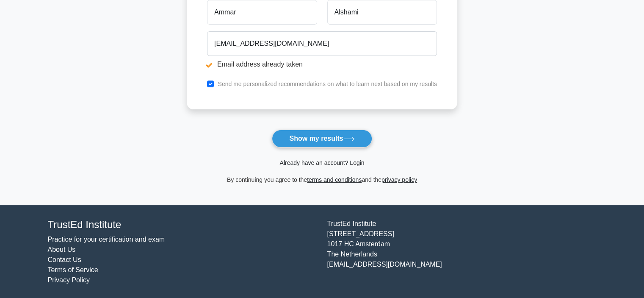 The image size is (644, 298). What do you see at coordinates (328, 84) in the screenshot?
I see `label: Send me personalized recommendations on what to learn next based on my results` at bounding box center [328, 84].